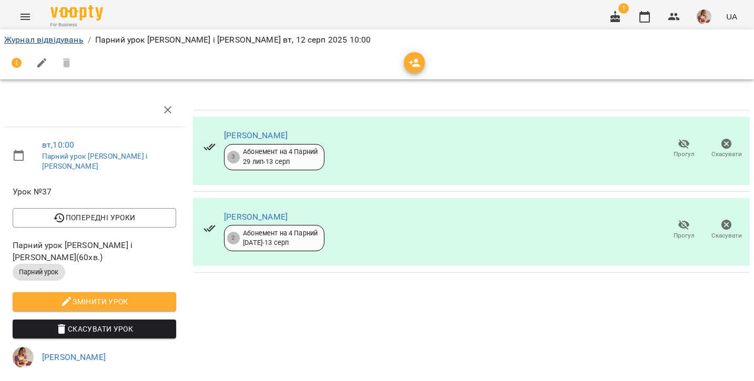 This screenshot has width=754, height=381. Describe the element at coordinates (94, 192) in the screenshot. I see `span: Урок №37` at that location.